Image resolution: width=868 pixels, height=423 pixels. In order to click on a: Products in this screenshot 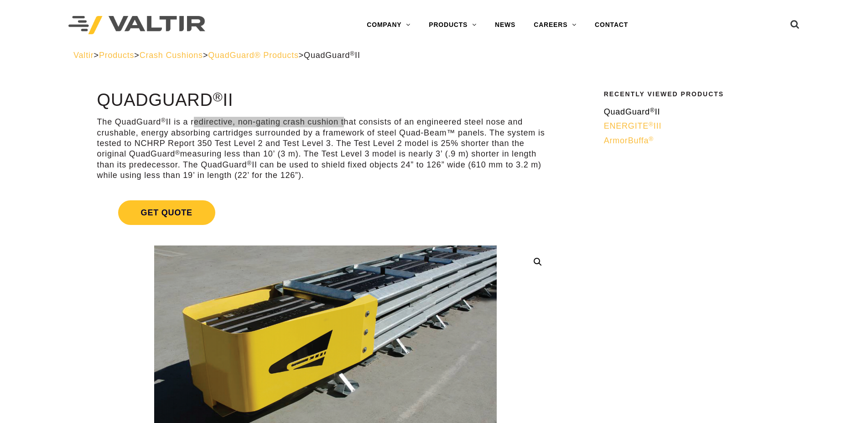, I will do `click(116, 55)`.